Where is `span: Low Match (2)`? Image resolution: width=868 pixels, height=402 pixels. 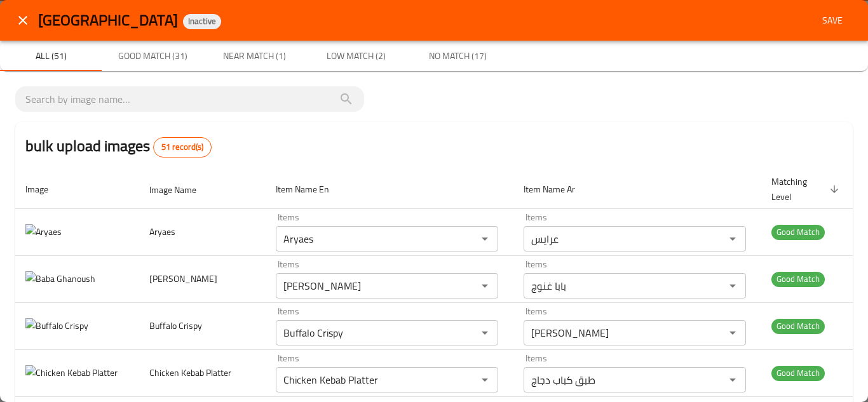
span: Low Match (2) is located at coordinates (356, 56).